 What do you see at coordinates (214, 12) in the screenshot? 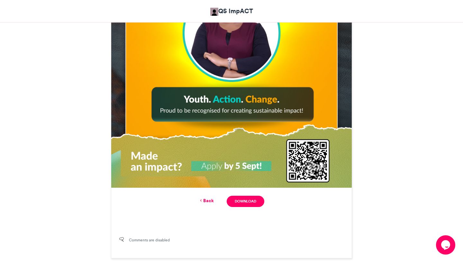
I see `img: QS ImpACT QS ImpACT` at bounding box center [214, 12].